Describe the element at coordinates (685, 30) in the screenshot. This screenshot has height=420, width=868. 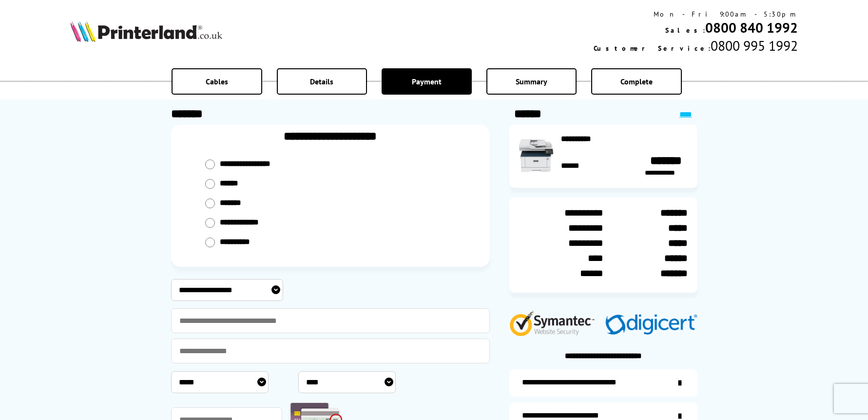
I see `span: Sales:` at that location.